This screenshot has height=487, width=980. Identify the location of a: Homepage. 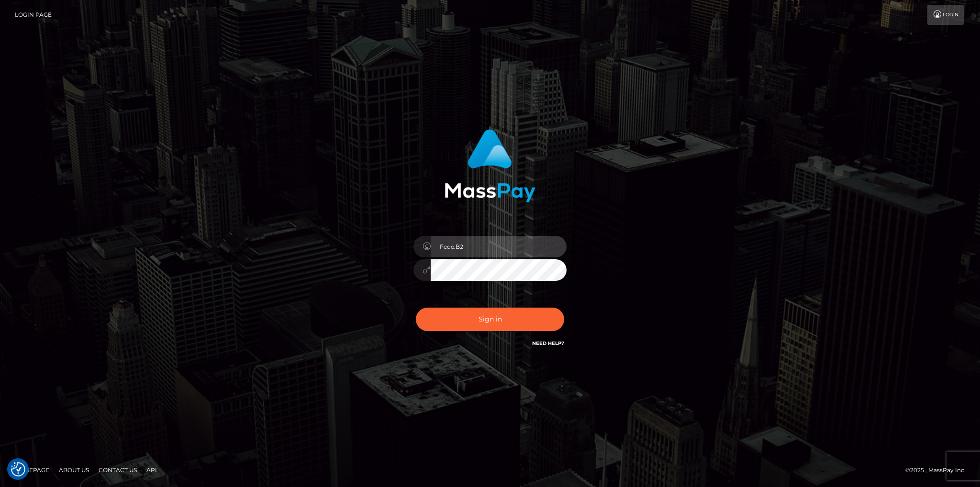
(32, 470).